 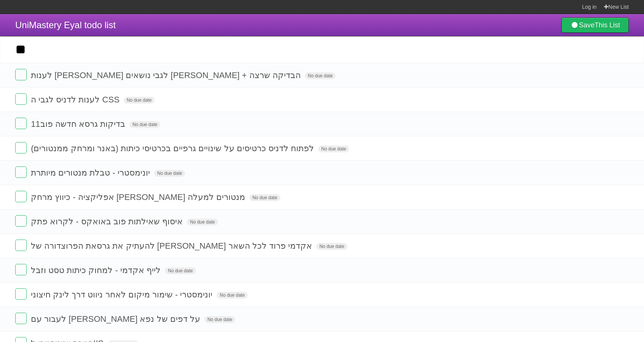 What do you see at coordinates (174, 148) in the screenshot?
I see `span: לפתוח לדניס כרטיסים על שינויים גרפיים בכרטיסי כיתות (באנר ומרחק ממנטורים)` at bounding box center [174, 148].